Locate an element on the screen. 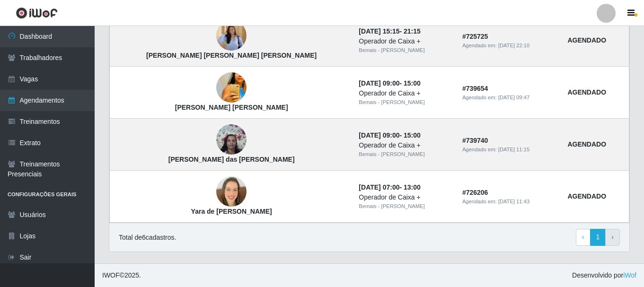  time: 13:00 is located at coordinates (412, 187).